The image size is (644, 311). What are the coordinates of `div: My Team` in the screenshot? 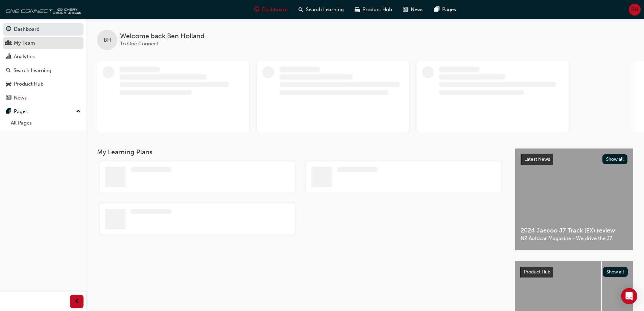 It's located at (24, 43).